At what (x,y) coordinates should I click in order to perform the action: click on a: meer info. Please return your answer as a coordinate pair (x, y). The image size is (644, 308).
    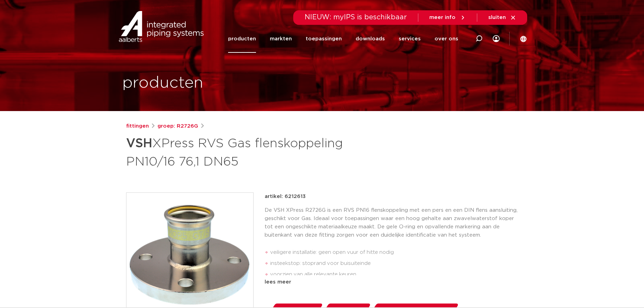
    Looking at the image, I should click on (448, 17).